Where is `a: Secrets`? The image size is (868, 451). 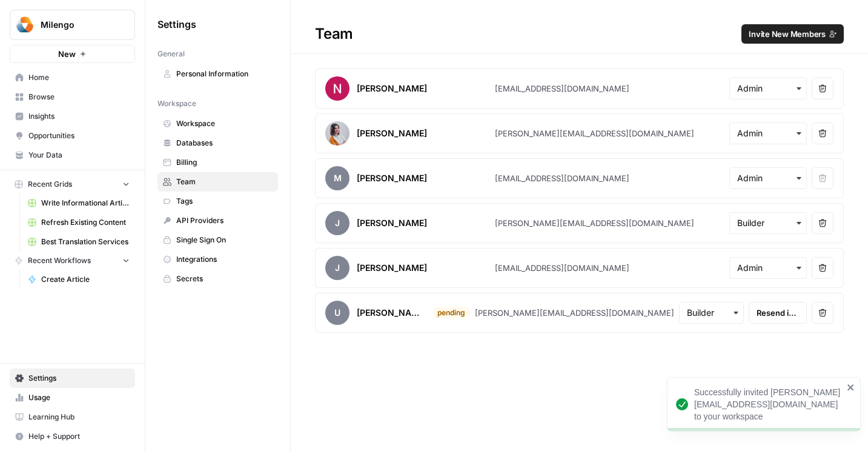
a: Secrets is located at coordinates (218, 279).